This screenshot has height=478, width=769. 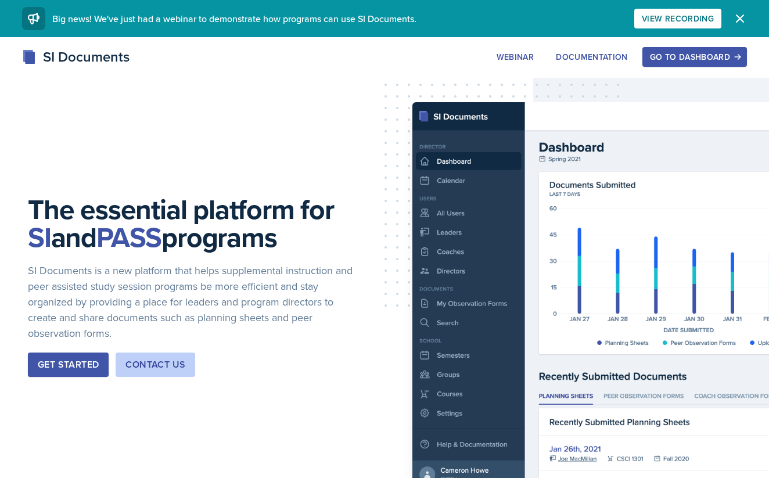 I want to click on button: View Recording, so click(x=678, y=19).